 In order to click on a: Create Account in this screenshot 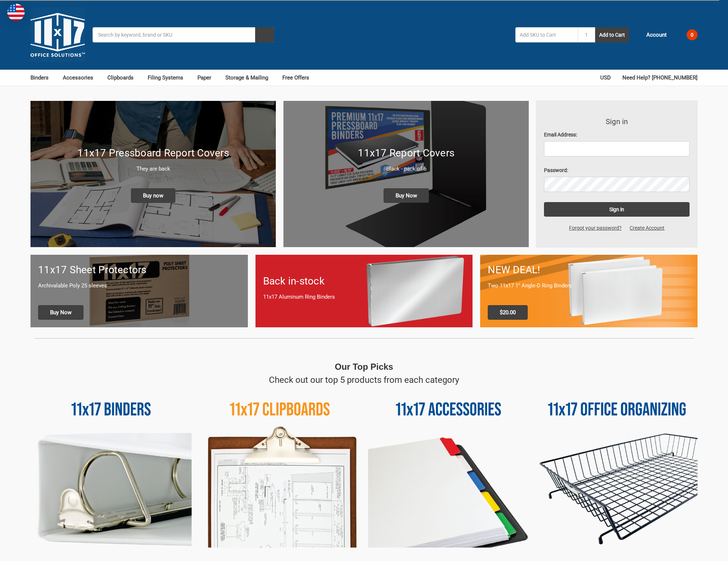, I will do `click(647, 228)`.